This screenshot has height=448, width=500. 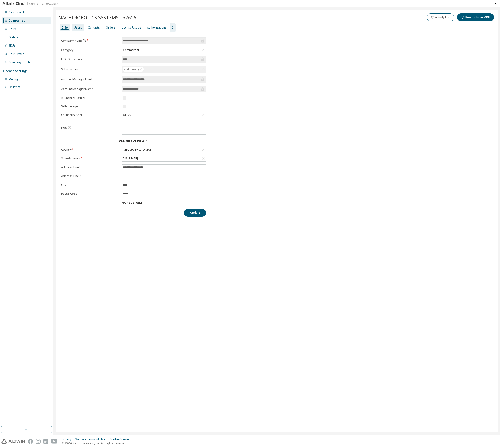 What do you see at coordinates (90, 167) in the screenshot?
I see `label: Address Line 1` at bounding box center [90, 167].